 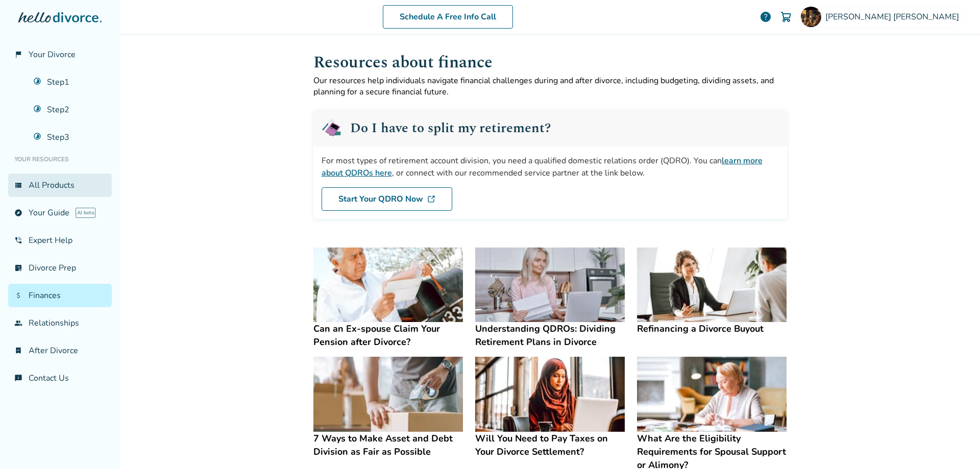 I want to click on span: phone_in_talk, so click(x=19, y=240).